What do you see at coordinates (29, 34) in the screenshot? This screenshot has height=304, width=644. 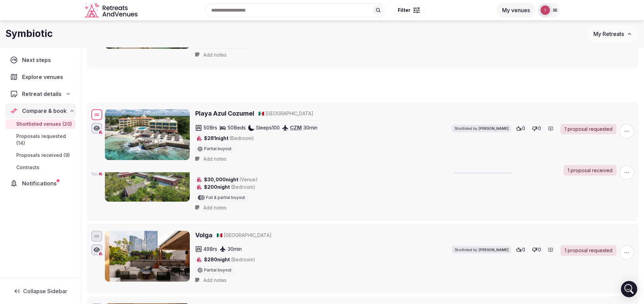 I see `h1: Symbiotic` at bounding box center [29, 34].